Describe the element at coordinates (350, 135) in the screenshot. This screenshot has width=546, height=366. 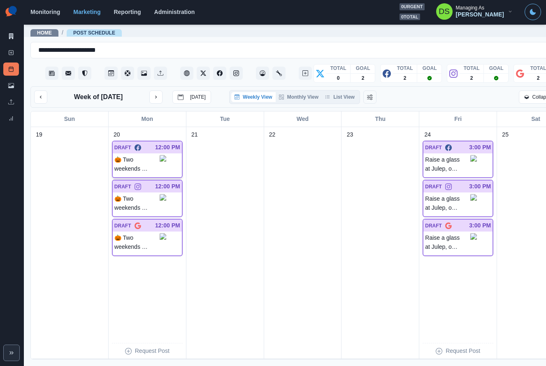
I see `p: 23` at that location.